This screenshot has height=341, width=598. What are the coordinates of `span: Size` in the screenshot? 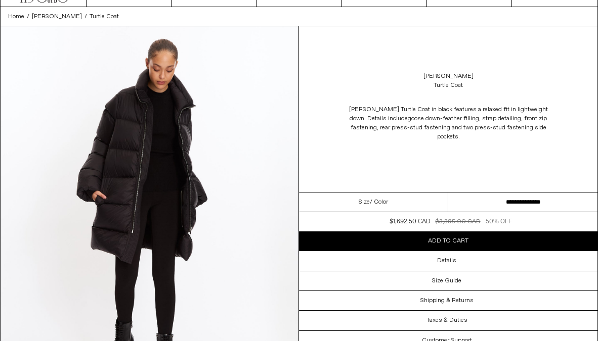 It's located at (364, 202).